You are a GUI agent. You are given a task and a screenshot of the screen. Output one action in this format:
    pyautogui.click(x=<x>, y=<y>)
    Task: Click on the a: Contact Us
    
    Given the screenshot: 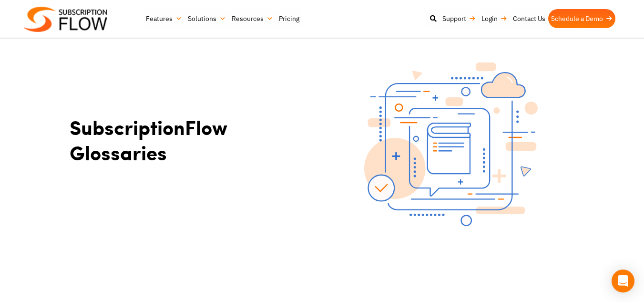 What is the action you would take?
    pyautogui.click(x=529, y=18)
    